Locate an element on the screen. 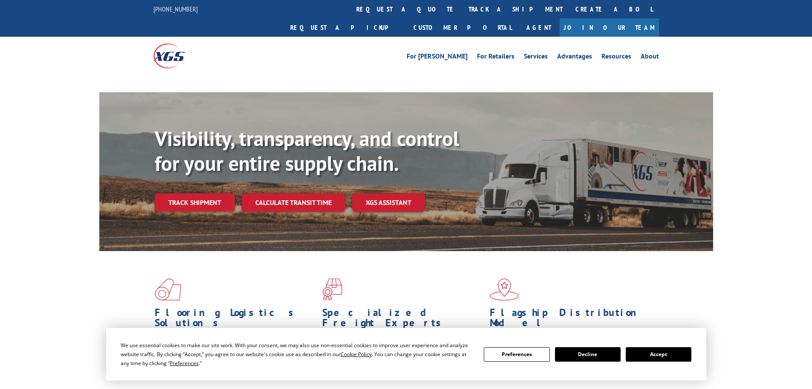 The width and height of the screenshot is (812, 389). h1: Specialized Freight Experts is located at coordinates (403, 319).